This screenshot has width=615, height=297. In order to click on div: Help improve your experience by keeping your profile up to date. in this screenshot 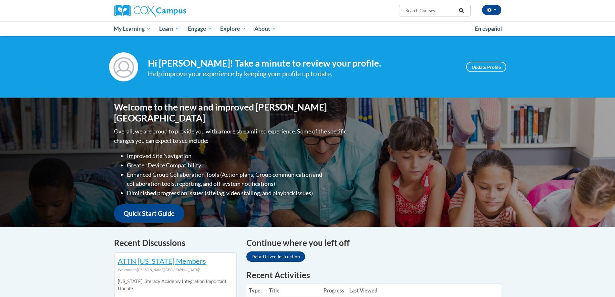, I will do `click(302, 74)`.